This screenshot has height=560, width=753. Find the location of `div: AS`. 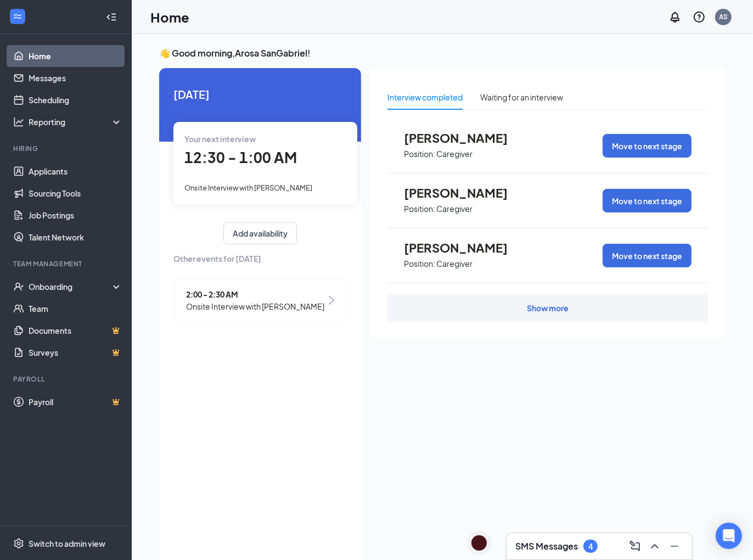

div: AS is located at coordinates (724, 16).